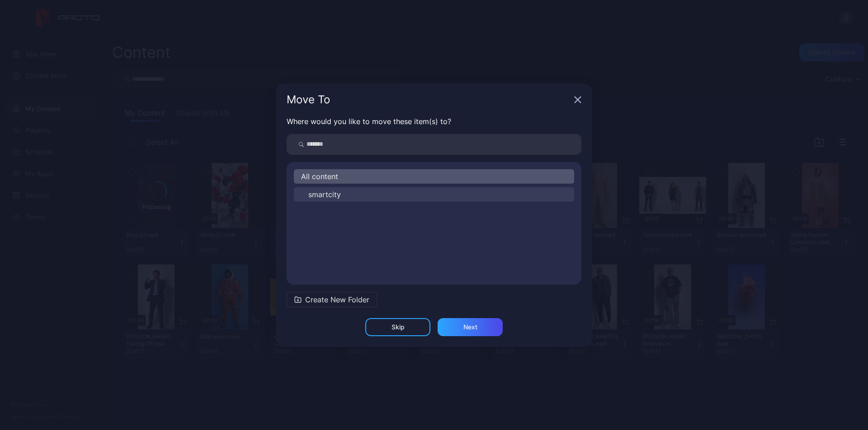 Image resolution: width=868 pixels, height=430 pixels. What do you see at coordinates (337, 300) in the screenshot?
I see `span: Create New Folder` at bounding box center [337, 300].